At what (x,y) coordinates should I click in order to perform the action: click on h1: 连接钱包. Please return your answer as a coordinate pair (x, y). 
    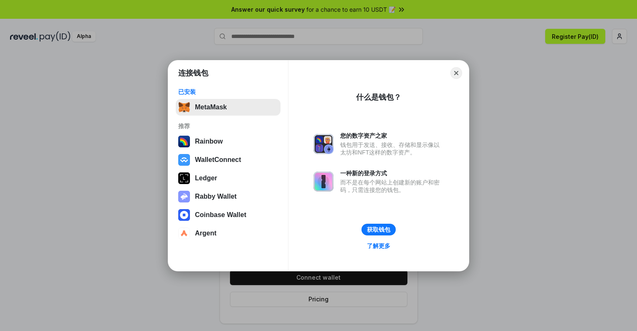
    Looking at the image, I should click on (193, 73).